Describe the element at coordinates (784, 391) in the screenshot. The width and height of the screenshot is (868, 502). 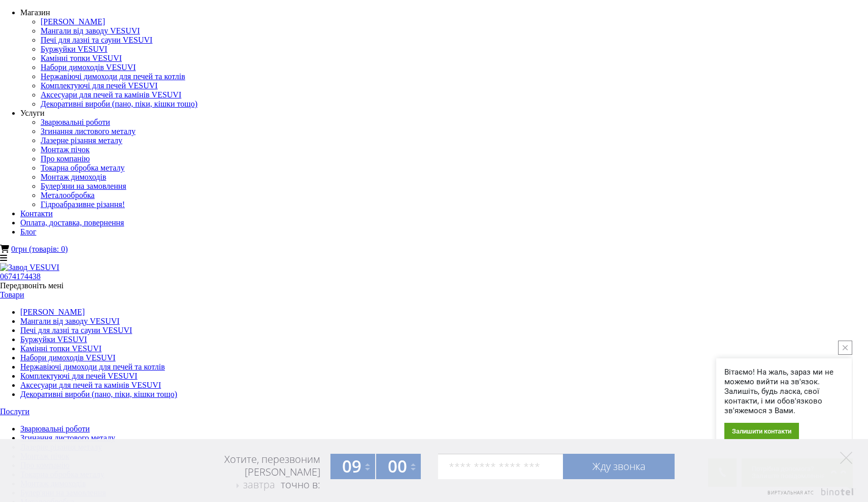
I see `div: Вітаємо! На жаль, зараз ми не можемо вийти на зв'язок. Залишіть, будь ласка, свої контакти, і ми ...` at that location.